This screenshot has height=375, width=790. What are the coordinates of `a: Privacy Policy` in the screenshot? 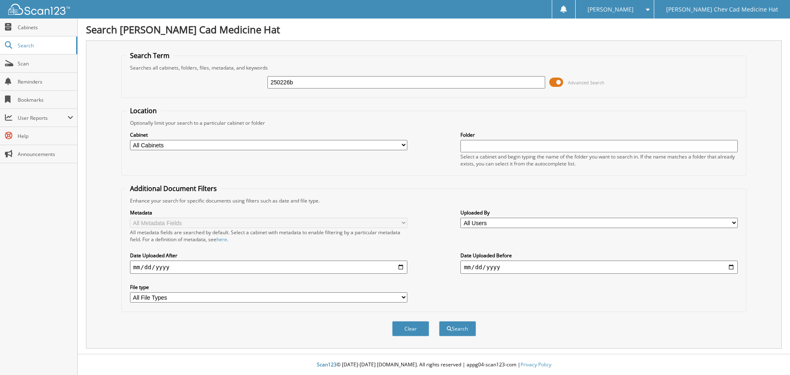 It's located at (536, 364).